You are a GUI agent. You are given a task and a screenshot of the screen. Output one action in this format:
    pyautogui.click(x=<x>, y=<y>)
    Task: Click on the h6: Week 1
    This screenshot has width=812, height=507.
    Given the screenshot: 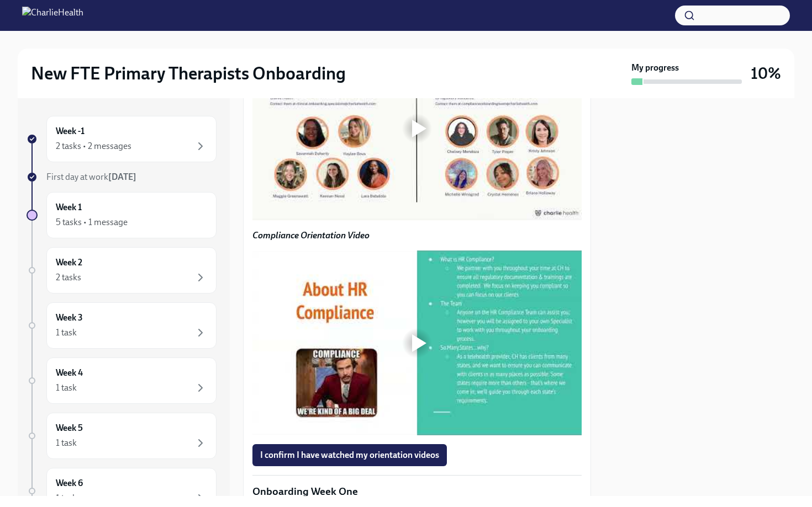 What is the action you would take?
    pyautogui.click(x=68, y=207)
    